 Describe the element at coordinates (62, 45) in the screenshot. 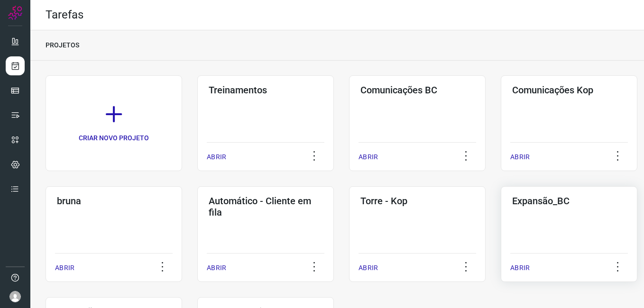

I see `p: PROJETOS` at that location.